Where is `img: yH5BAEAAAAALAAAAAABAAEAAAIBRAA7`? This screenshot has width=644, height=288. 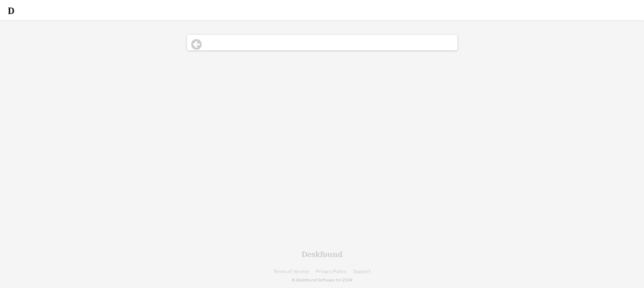
img: yH5BAEAAAAALAAAAAABAAEAAAIBRAA7 is located at coordinates (631, 11).